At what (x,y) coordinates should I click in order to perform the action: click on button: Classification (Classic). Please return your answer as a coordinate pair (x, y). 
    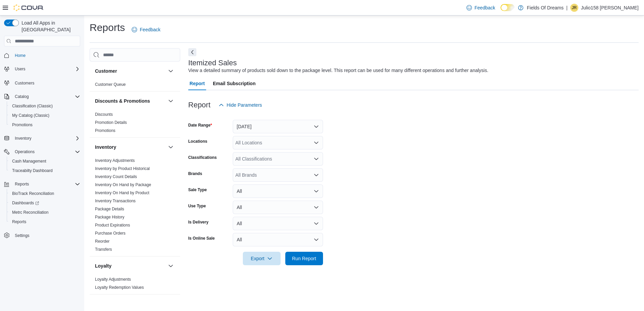
    Looking at the image, I should click on (45, 106).